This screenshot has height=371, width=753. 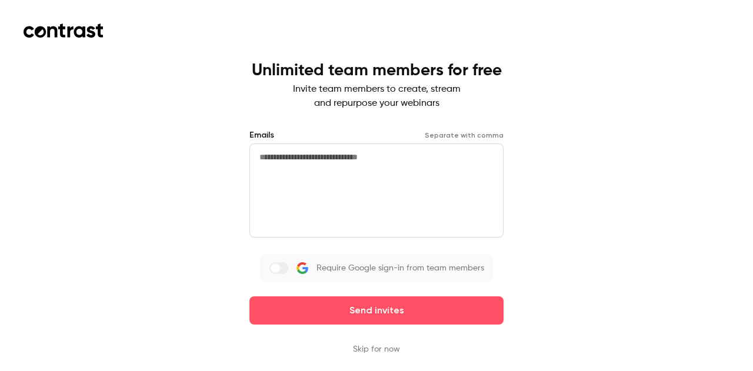 What do you see at coordinates (377, 71) in the screenshot?
I see `h1: Unlimited team members for free` at bounding box center [377, 71].